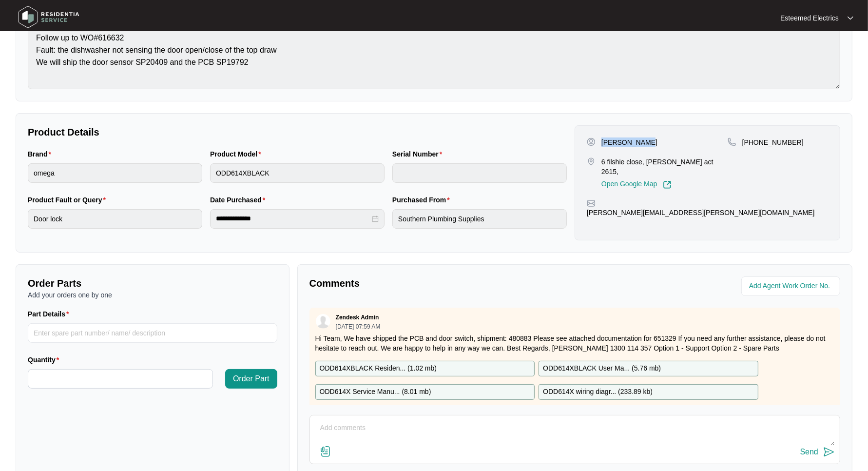 Image resolution: width=868 pixels, height=471 pixels. Describe the element at coordinates (480, 173) in the screenshot. I see `input: Serial Number` at that location.